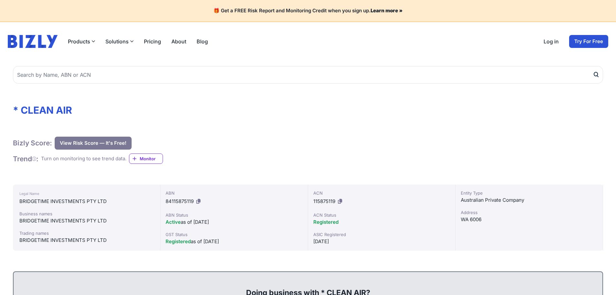  Describe the element at coordinates (119, 41) in the screenshot. I see `button: Solutions` at that location.